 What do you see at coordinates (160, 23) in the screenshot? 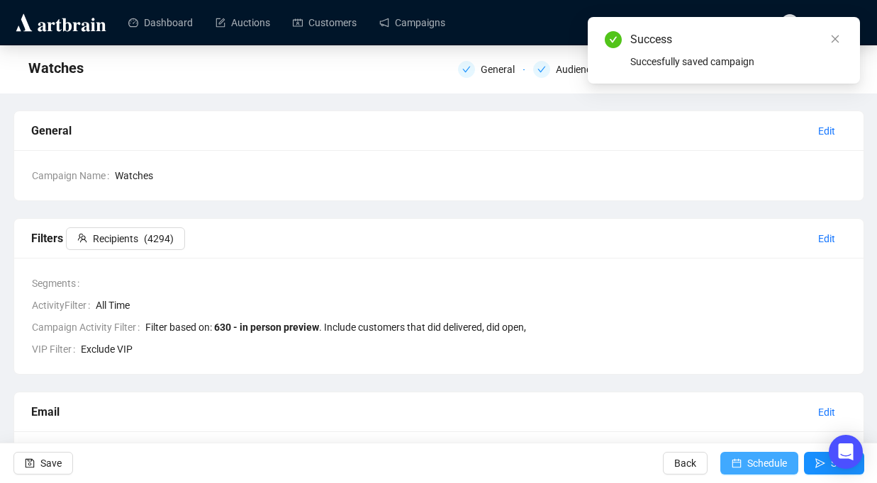
I see `a: Dashboard` at bounding box center [160, 23].